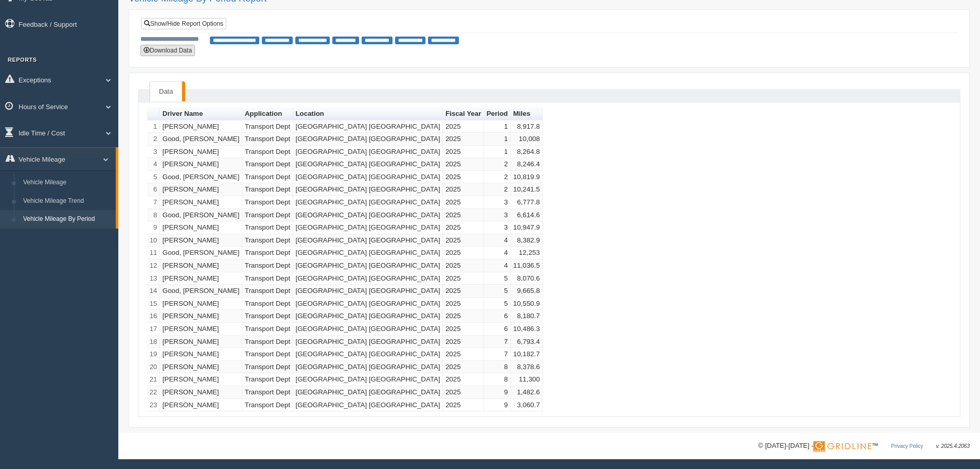 The image size is (980, 469). What do you see at coordinates (527, 127) in the screenshot?
I see `td: 8,917.8` at bounding box center [527, 127].